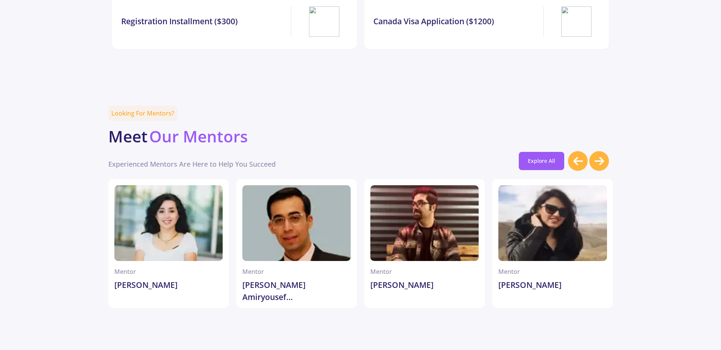 The height and width of the screenshot is (350, 721). What do you see at coordinates (541, 161) in the screenshot?
I see `a: Explore All` at bounding box center [541, 161].